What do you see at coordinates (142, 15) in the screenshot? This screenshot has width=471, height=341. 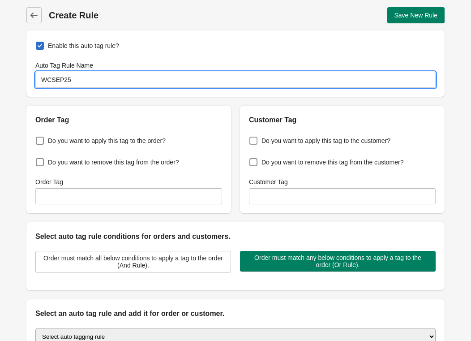 I see `h1: Create Rule` at bounding box center [142, 15].